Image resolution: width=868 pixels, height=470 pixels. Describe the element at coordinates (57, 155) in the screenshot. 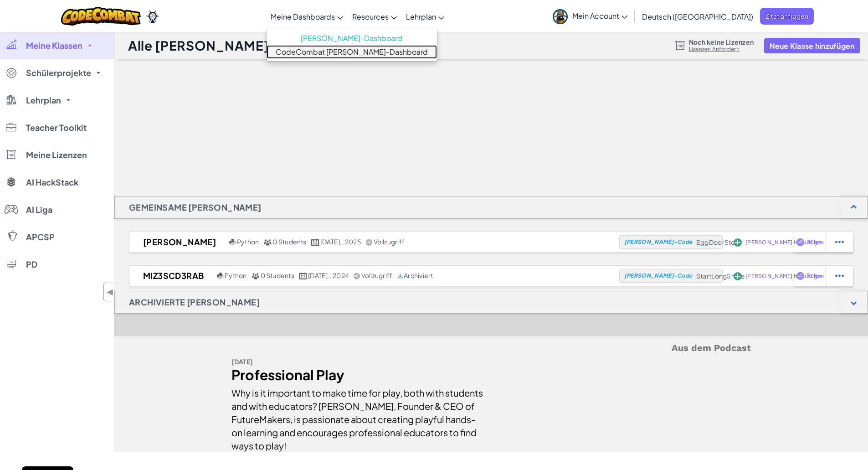

I see `span: Meine Lizenzen` at that location.